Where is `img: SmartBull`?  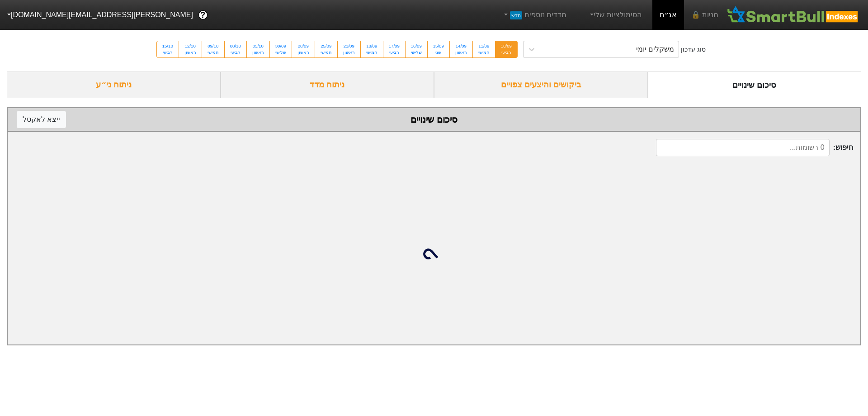
img: SmartBull is located at coordinates (793, 15).